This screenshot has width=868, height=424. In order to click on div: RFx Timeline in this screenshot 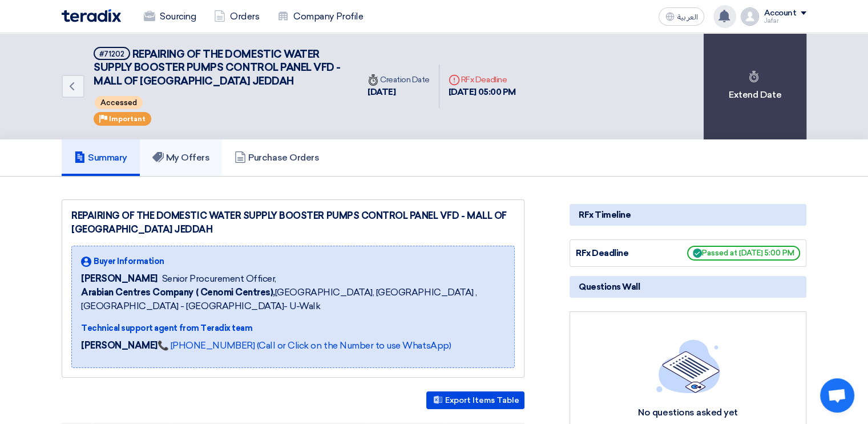, I will do `click(688, 215)`.